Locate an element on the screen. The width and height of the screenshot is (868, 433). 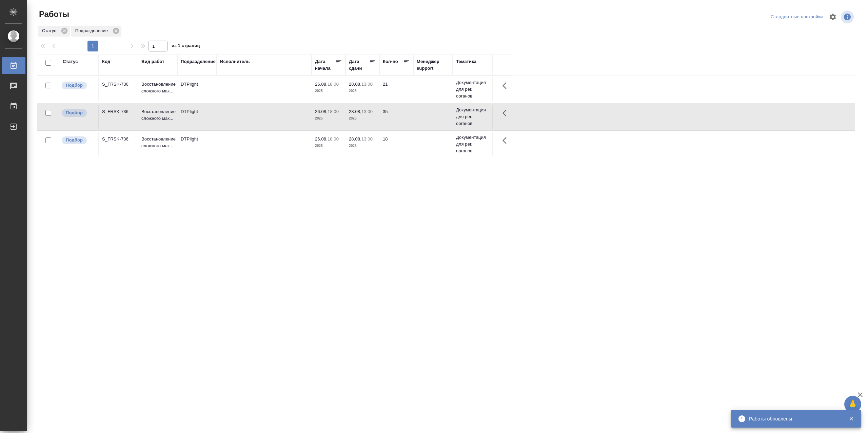
div: Вид работ is located at coordinates (153, 61).